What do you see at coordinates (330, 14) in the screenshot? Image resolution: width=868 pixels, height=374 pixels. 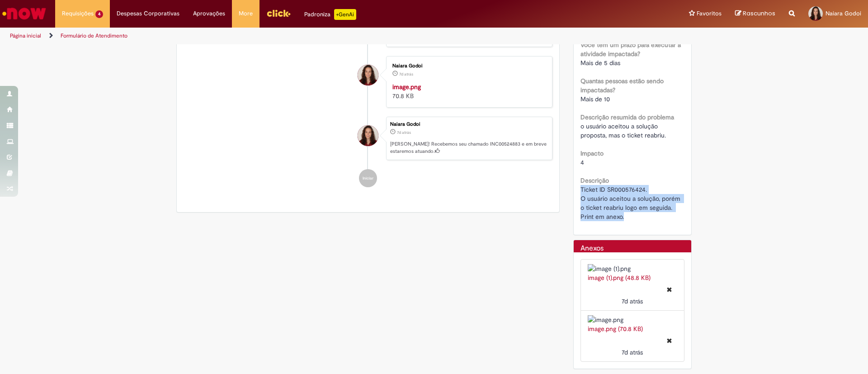 I see `div: Padroniza` at bounding box center [330, 14].